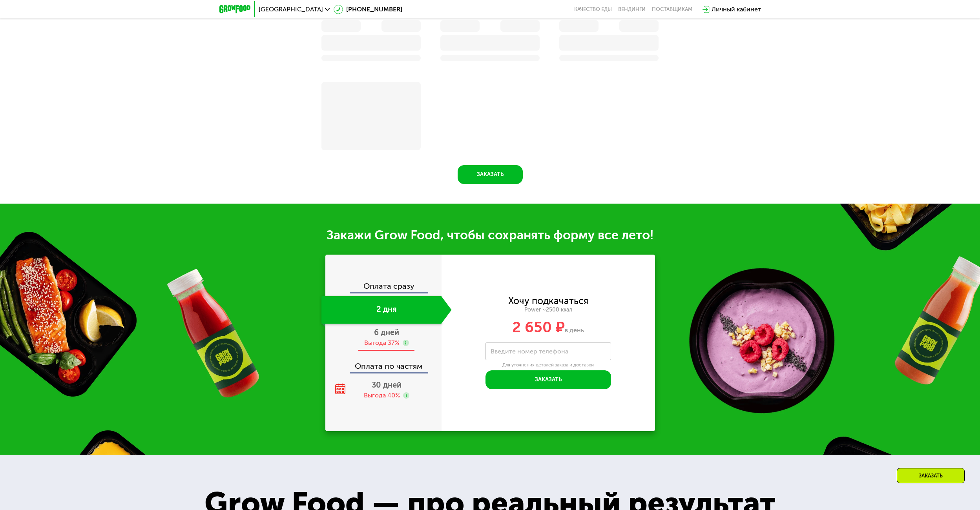  I want to click on div: Выгода 37%, so click(382, 343).